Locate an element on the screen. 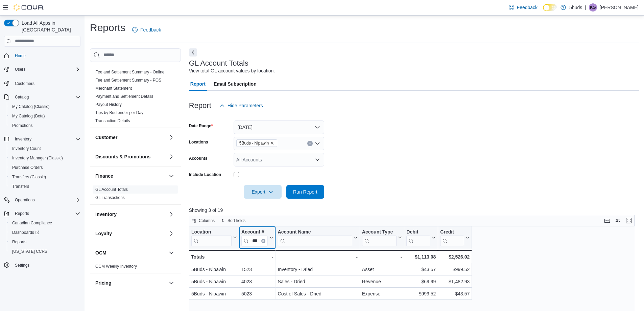 This screenshot has height=311, width=644. a: Payment and Settlement Details is located at coordinates (124, 97).